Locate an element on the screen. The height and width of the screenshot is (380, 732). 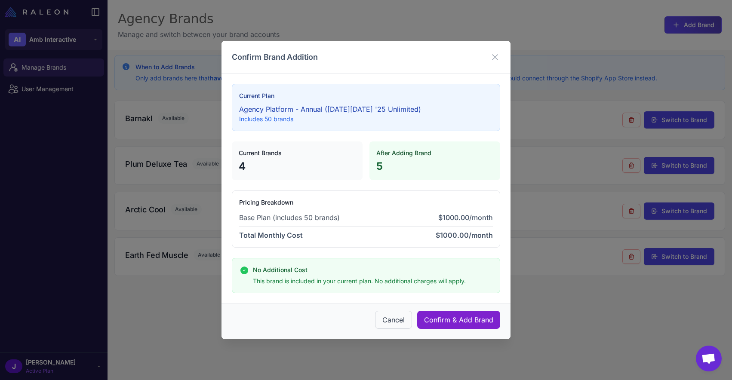
h4: Current Brands is located at coordinates (297, 153).